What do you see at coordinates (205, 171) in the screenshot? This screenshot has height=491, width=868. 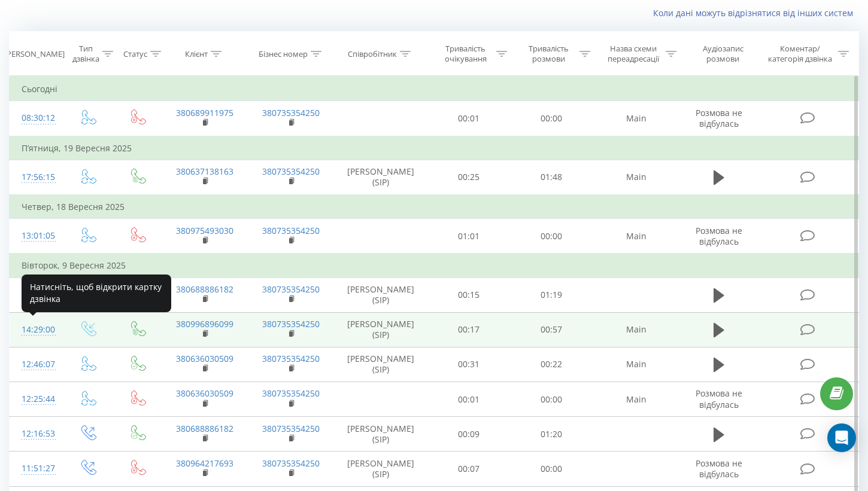 I see `a: 380637138163` at bounding box center [205, 171].